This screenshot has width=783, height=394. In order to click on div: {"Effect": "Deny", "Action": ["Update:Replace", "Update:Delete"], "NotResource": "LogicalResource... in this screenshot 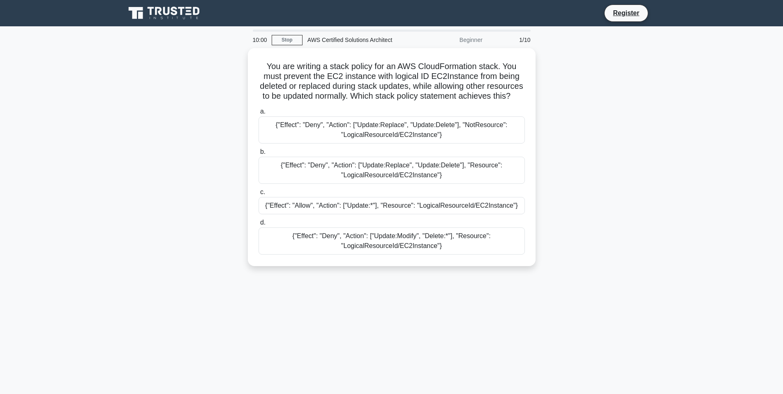, I will do `click(392, 130)`.